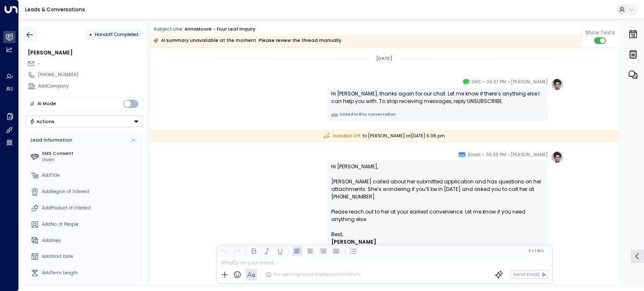  I want to click on div: The agent signature is added automatically, so click(313, 275).